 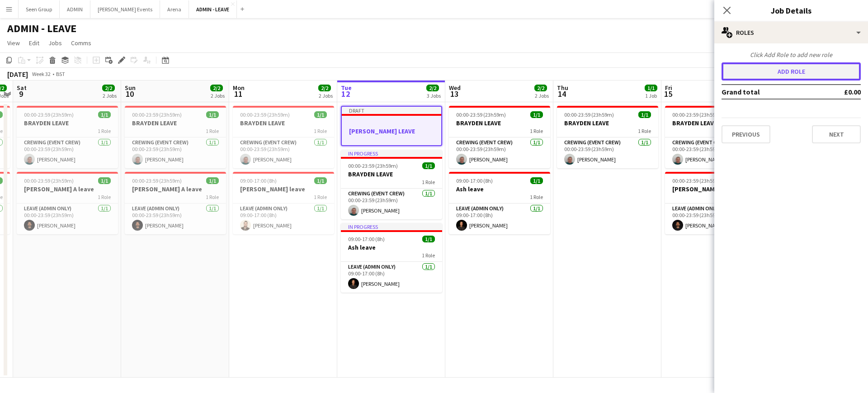 I want to click on span: Edit, so click(x=34, y=43).